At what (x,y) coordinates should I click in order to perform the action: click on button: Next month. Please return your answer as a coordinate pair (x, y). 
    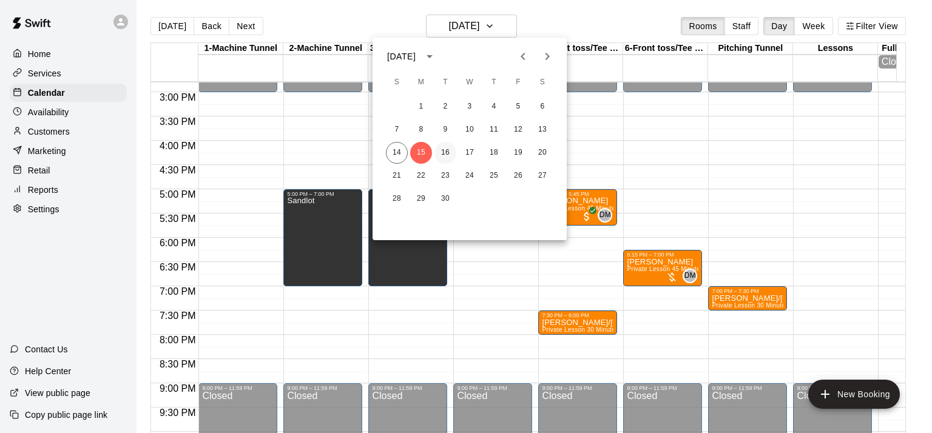
    Looking at the image, I should click on (547, 56).